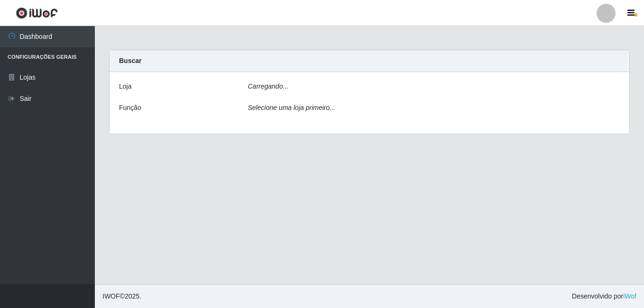 This screenshot has height=308, width=644. I want to click on span: © 2025 ., so click(122, 297).